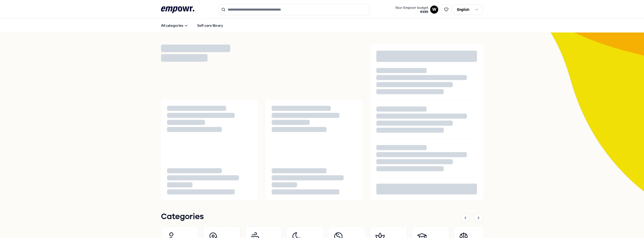  I want to click on h1: Categories, so click(183, 217).